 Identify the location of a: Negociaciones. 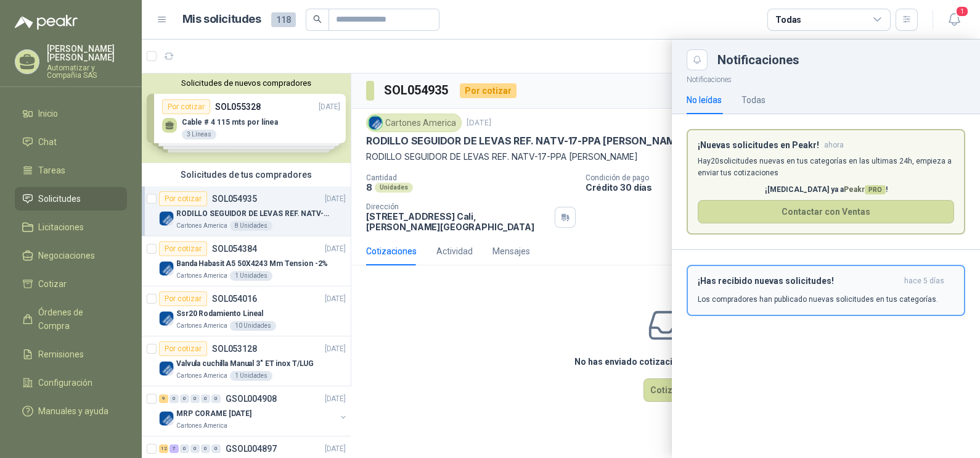
(71, 255).